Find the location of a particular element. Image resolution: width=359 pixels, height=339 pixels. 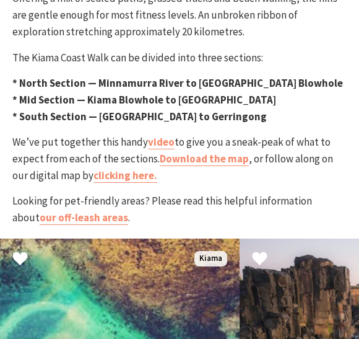

a: our off-leash areas is located at coordinates (84, 217).